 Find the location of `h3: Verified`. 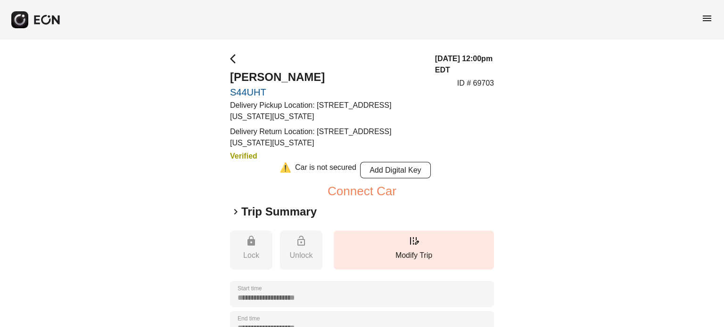

h3: Verified is located at coordinates (326, 156).